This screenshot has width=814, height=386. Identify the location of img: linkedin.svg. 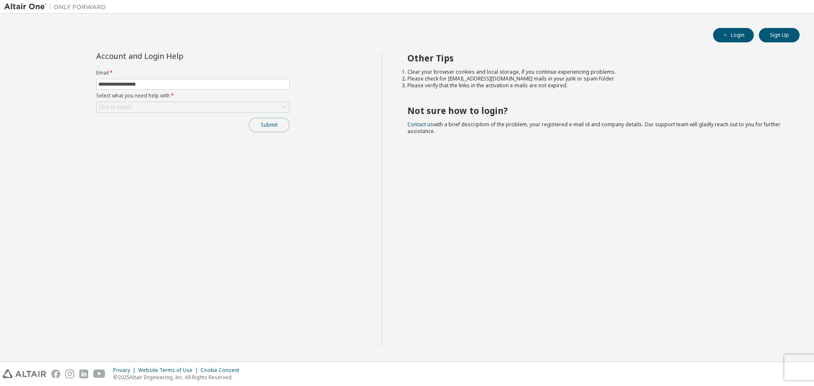
(83, 374).